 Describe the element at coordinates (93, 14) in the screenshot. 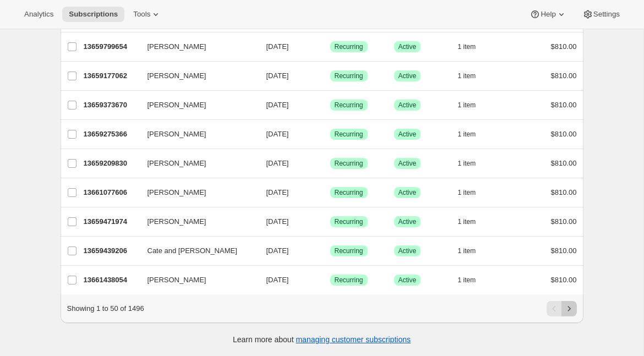

I see `span: Subscriptions` at that location.